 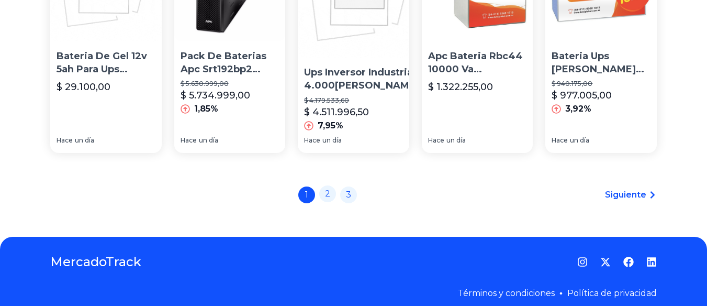 What do you see at coordinates (349, 195) in the screenshot?
I see `a: 3` at bounding box center [349, 195].